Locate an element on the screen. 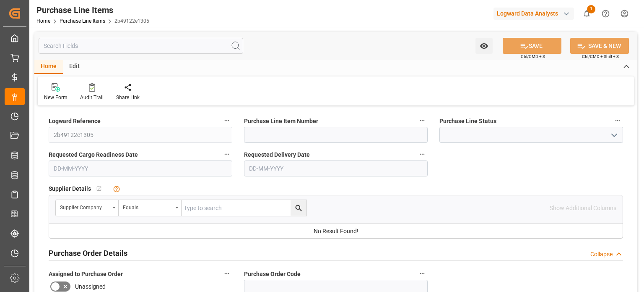 This screenshot has width=644, height=292. input: Type to search is located at coordinates (244, 208).